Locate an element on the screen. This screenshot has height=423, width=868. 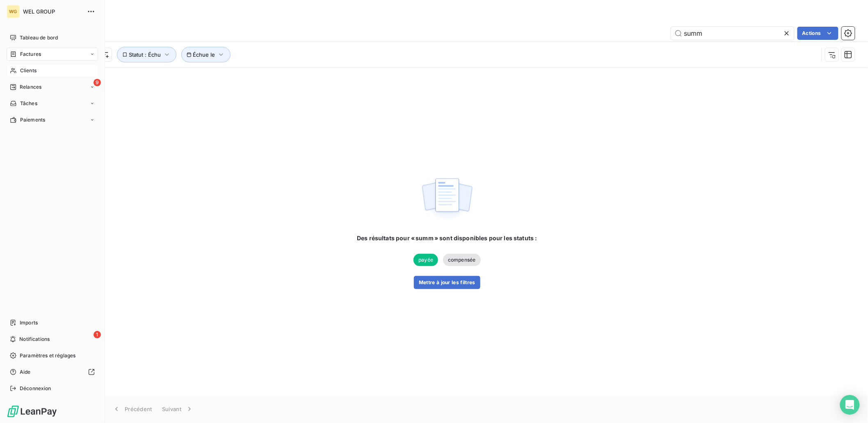
input: Rechercher is located at coordinates (733, 34).